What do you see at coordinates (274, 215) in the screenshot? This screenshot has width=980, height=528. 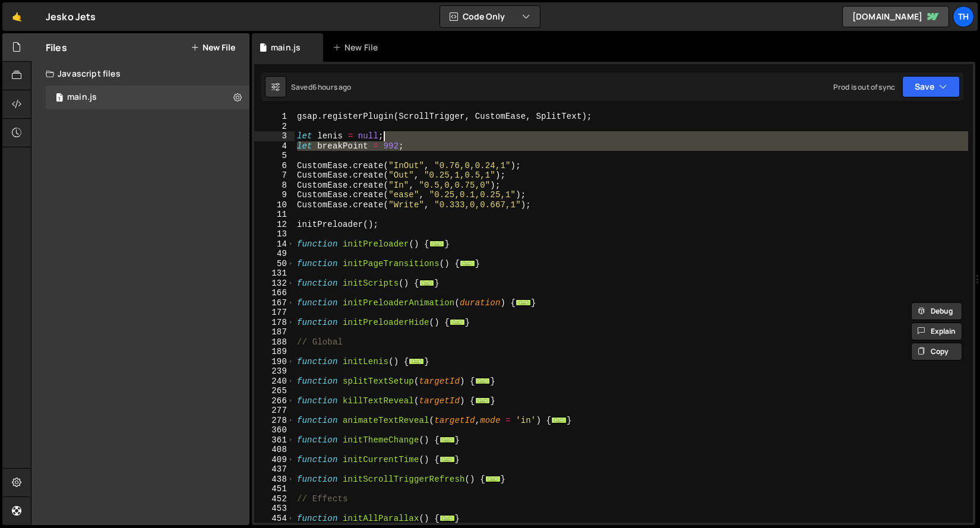 I see `div: 11` at bounding box center [274, 215].